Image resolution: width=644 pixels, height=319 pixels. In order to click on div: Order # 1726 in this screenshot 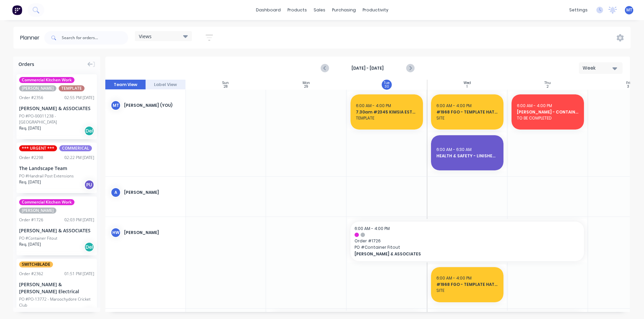, I will do `click(31, 220)`.